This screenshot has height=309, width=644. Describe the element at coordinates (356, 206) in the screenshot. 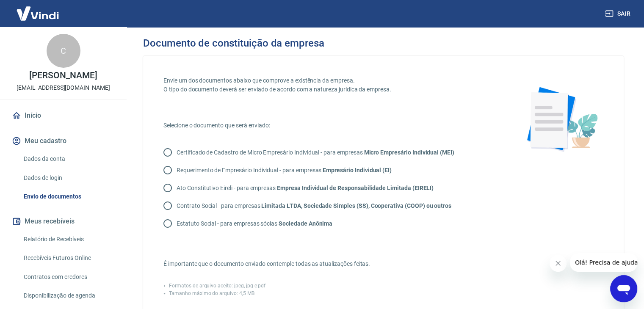

I see `strong: Limitada LTDA, Sociedade Simples (SS), Cooperativa (COOP) ou outros` at that location.